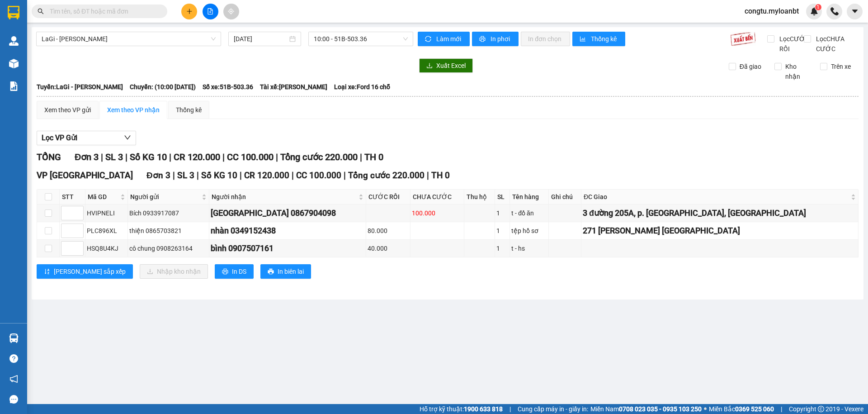 This screenshot has height=414, width=868. Describe the element at coordinates (443, 39) in the screenshot. I see `button: syncLàm mới` at that location.